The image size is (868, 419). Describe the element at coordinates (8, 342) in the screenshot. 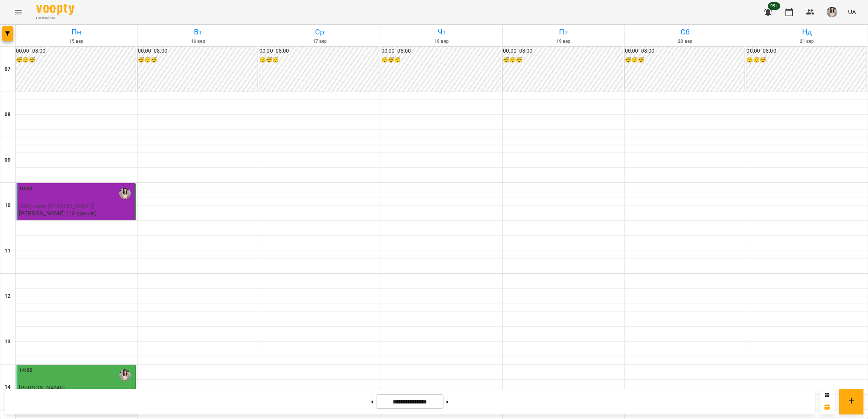

I see `h6: 13` at that location.